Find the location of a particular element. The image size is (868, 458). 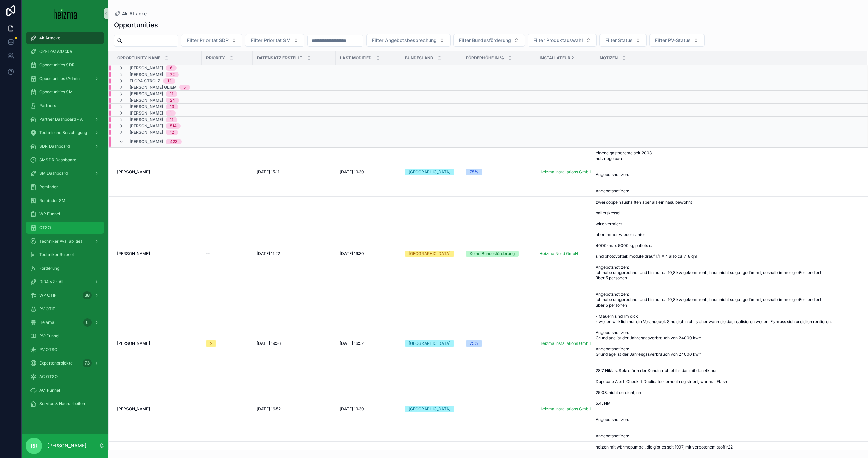

span: PV-Funnel is located at coordinates (49, 336).